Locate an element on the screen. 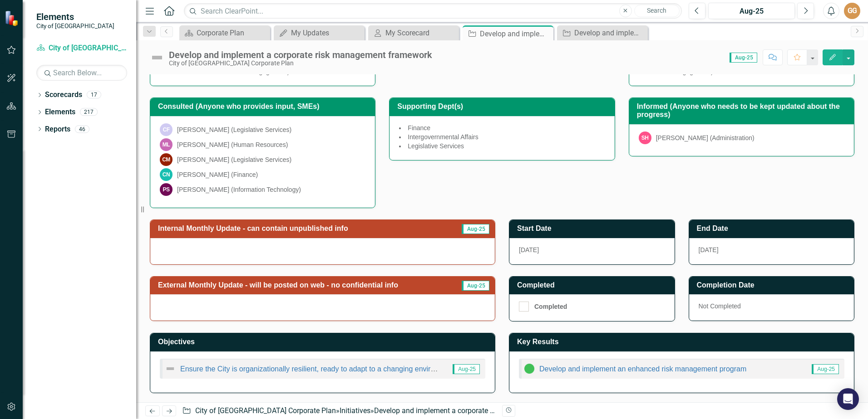 Image resolution: width=868 pixels, height=419 pixels. h3: Completed is located at coordinates (593, 285).